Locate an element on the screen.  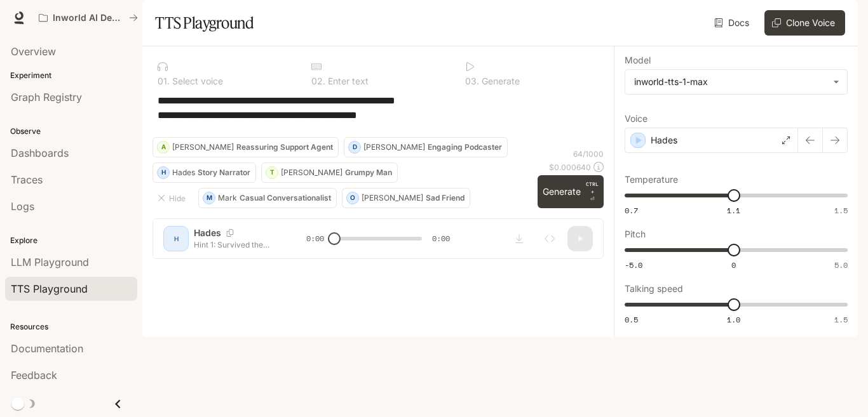
p: 0 2 . is located at coordinates (318, 82).